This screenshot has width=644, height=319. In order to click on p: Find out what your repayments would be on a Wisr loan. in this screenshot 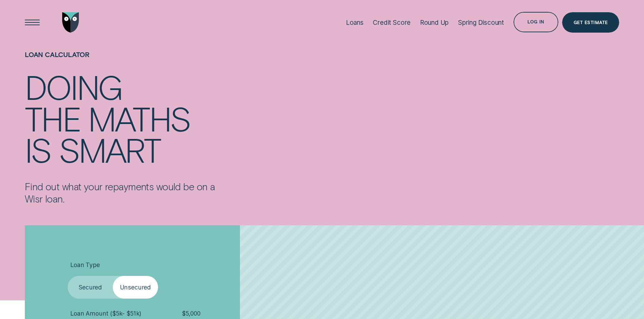, I will do `click(122, 192)`.